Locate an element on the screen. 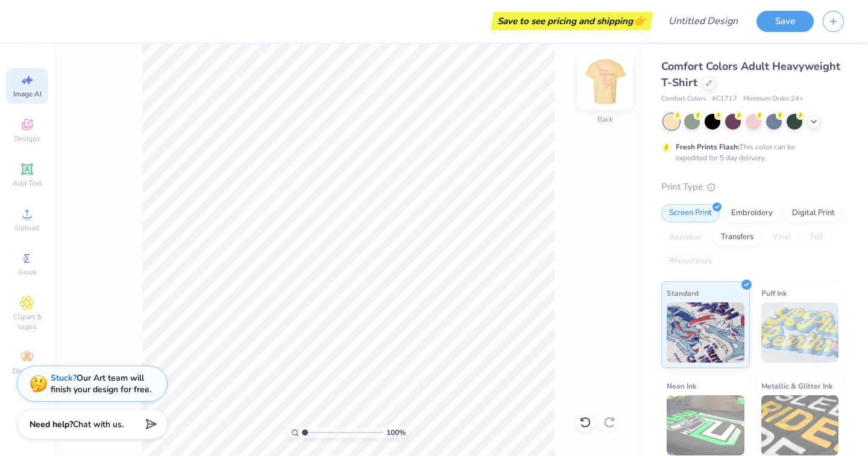  span: Upload is located at coordinates (27, 228).